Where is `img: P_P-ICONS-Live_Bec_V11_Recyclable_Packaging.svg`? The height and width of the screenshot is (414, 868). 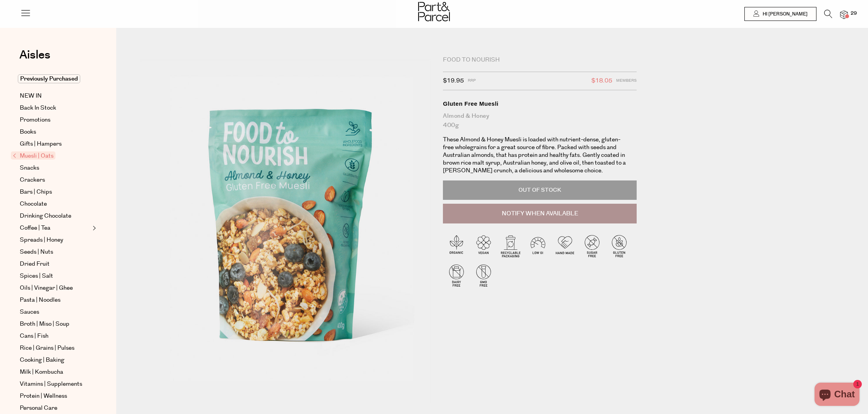 img: P_P-ICONS-Live_Bec_V11_Recyclable_Packaging.svg is located at coordinates (511, 246).